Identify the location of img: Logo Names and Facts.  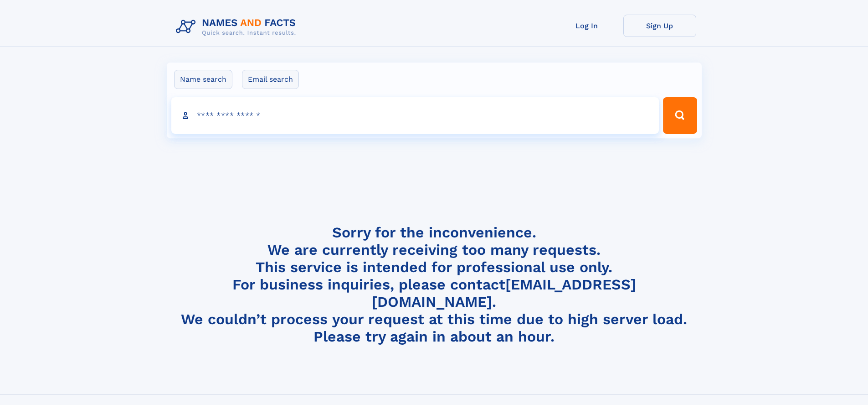
(238, 27).